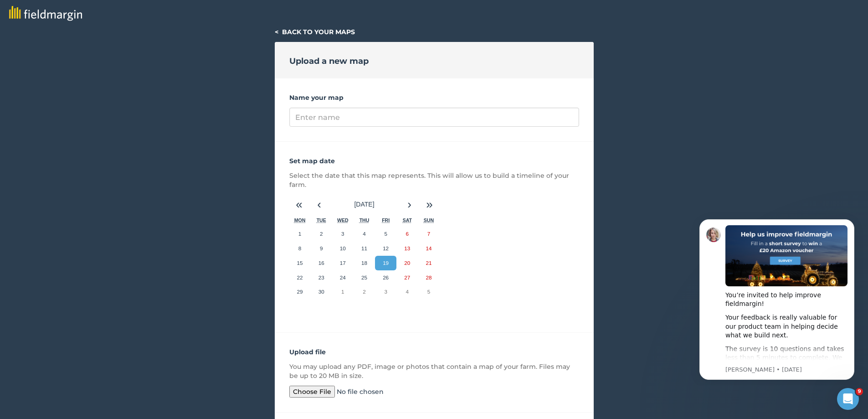 The height and width of the screenshot is (419, 868). Describe the element at coordinates (300, 263) in the screenshot. I see `button: September 15, 2025` at that location.